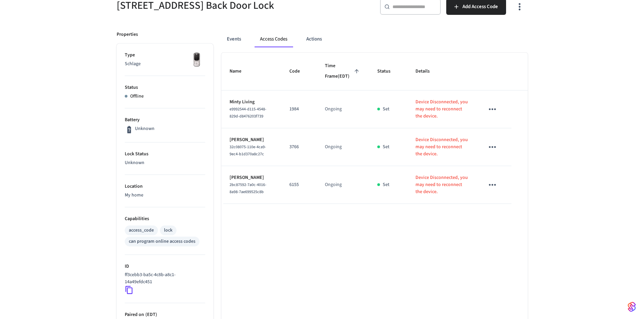 The image size is (644, 319). What do you see at coordinates (165, 315) in the screenshot?
I see `p: Paired on` at bounding box center [165, 315].